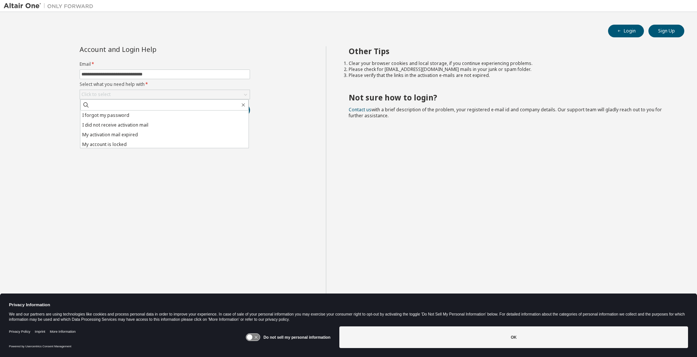 Image resolution: width=697 pixels, height=357 pixels. I want to click on div: Account and Login Help, so click(148, 49).